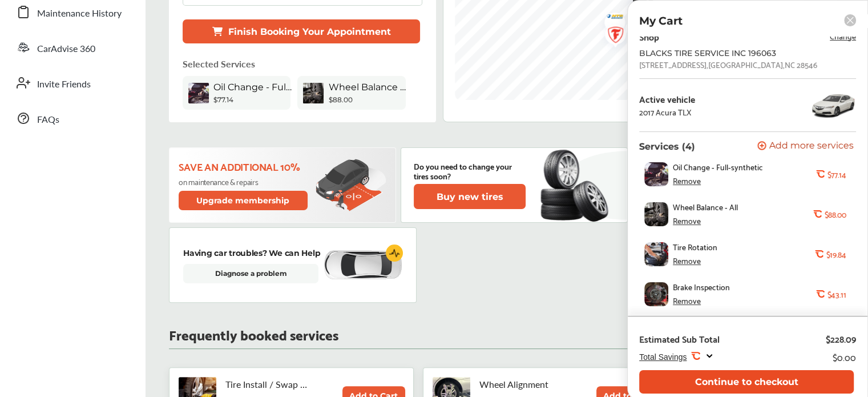 The width and height of the screenshot is (868, 397). Describe the element at coordinates (351, 185) in the screenshot. I see `img: update-membership.81812027.svg` at that location.